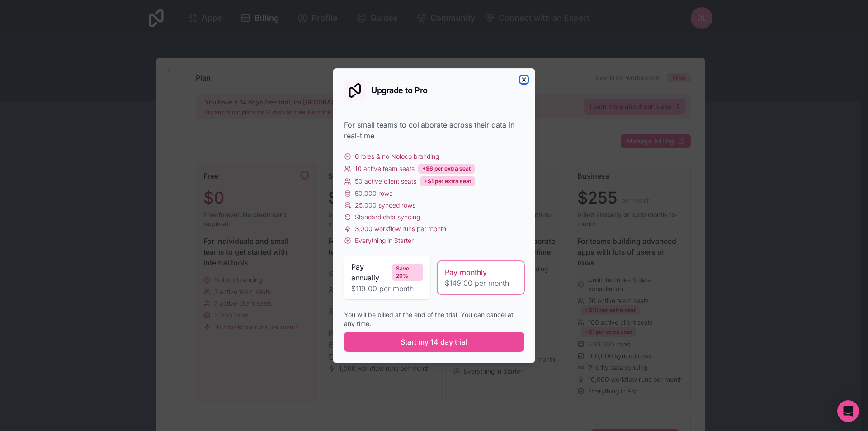 This screenshot has height=431, width=868. I want to click on div: For small teams to collaborate across their data in real-time, so click(434, 130).